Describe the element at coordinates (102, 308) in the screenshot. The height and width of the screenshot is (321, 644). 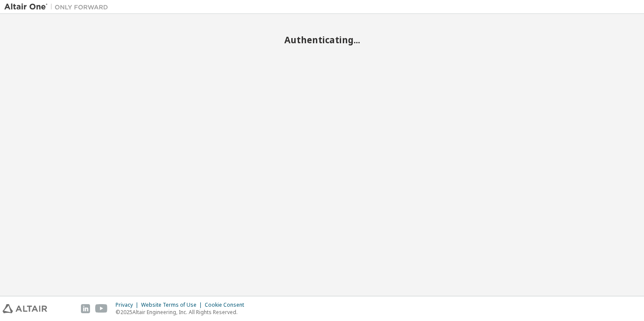
I see `img: youtube.svg` at that location.